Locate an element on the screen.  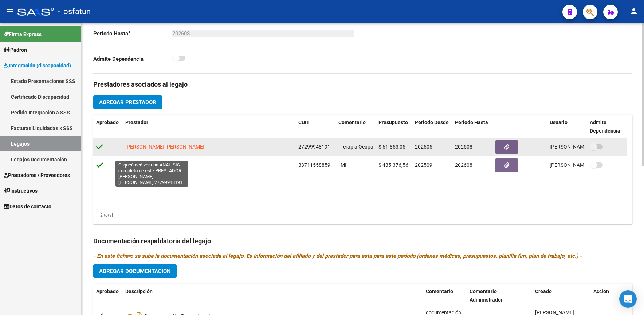
datatable-header-cell: Usuario is located at coordinates (566, 127).